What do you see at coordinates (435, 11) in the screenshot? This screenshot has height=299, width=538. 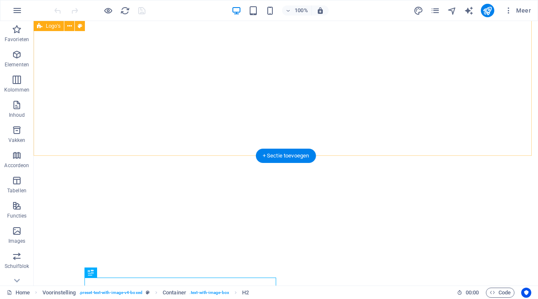 I see `i: Pagina's (Ctrl+Alt+S)` at bounding box center [435, 11].